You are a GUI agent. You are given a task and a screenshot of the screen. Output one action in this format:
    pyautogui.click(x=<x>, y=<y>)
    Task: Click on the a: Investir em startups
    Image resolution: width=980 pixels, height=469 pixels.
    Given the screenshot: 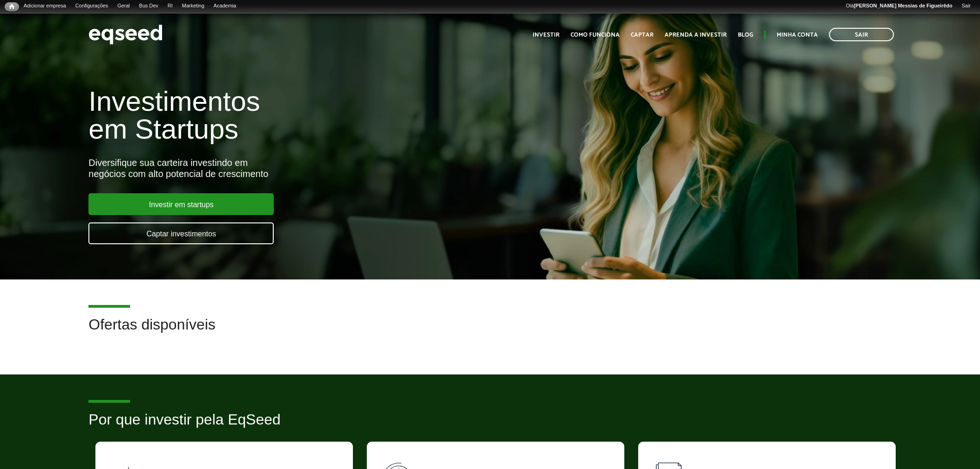 What is the action you would take?
    pyautogui.click(x=181, y=204)
    